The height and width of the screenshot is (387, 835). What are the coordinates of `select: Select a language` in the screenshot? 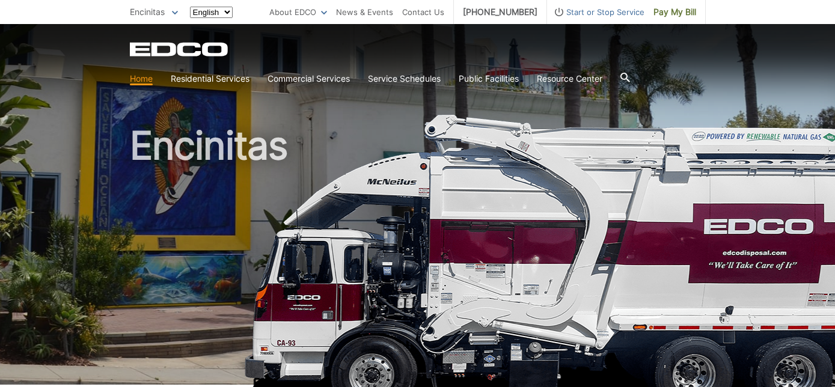 It's located at (211, 12).